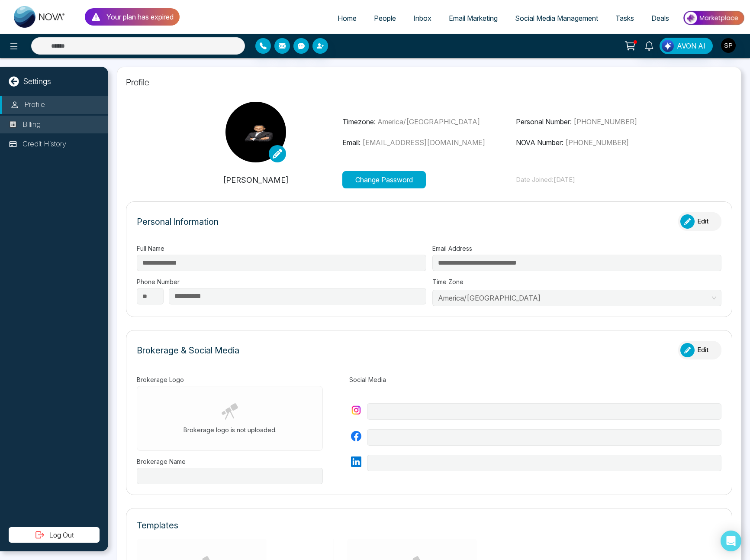  Describe the element at coordinates (603, 122) in the screenshot. I see `p: Personal Number:` at that location.